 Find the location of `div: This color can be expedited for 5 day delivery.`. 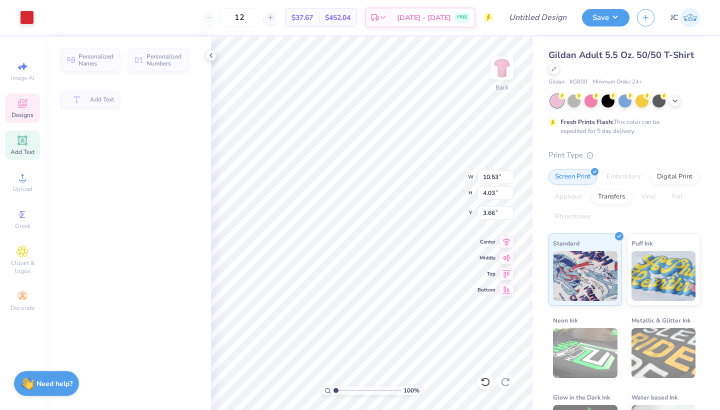

div: This color can be expedited for 5 day delivery. is located at coordinates (622, 126).